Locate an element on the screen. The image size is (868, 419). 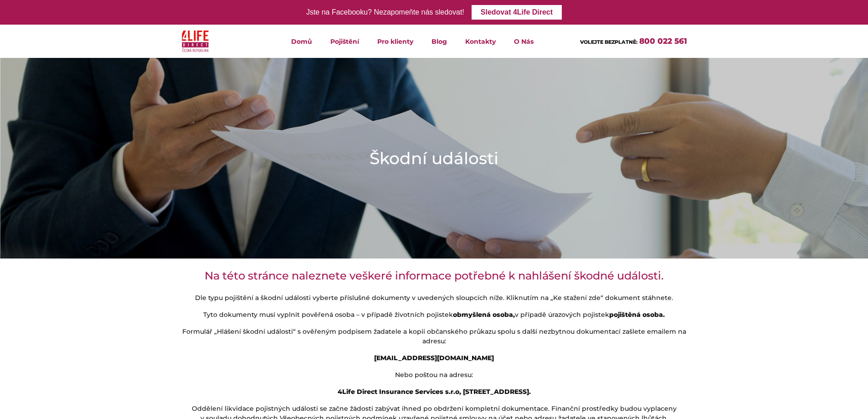
h3: Na této stránce naleznete veškeré informace potřebné k nahlášení škodné události. is located at coordinates (434, 275).